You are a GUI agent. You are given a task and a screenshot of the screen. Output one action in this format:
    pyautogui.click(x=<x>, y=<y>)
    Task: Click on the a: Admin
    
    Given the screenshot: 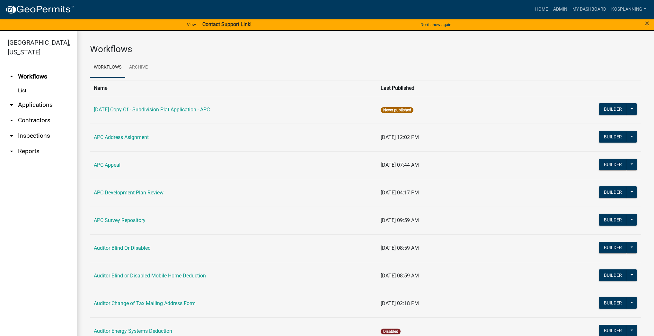 What is the action you would take?
    pyautogui.click(x=560, y=9)
    